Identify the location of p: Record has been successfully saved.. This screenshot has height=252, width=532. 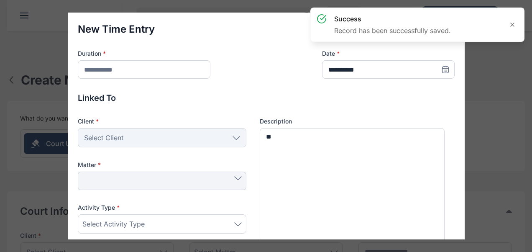
(392, 31).